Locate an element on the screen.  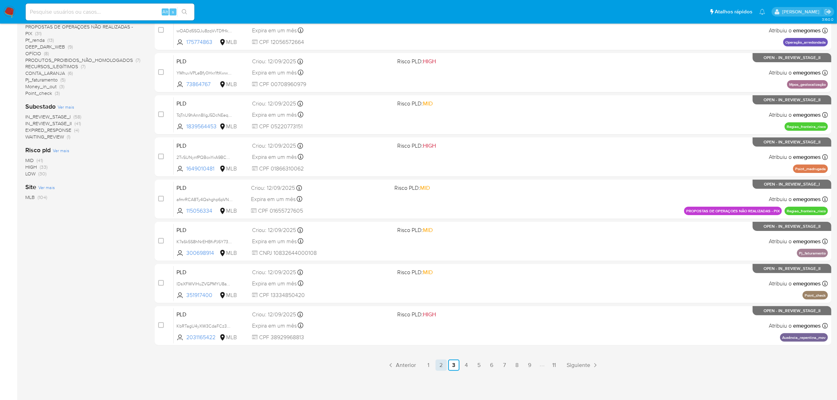
input: Pesquise usuários ou casos... is located at coordinates (110, 12).